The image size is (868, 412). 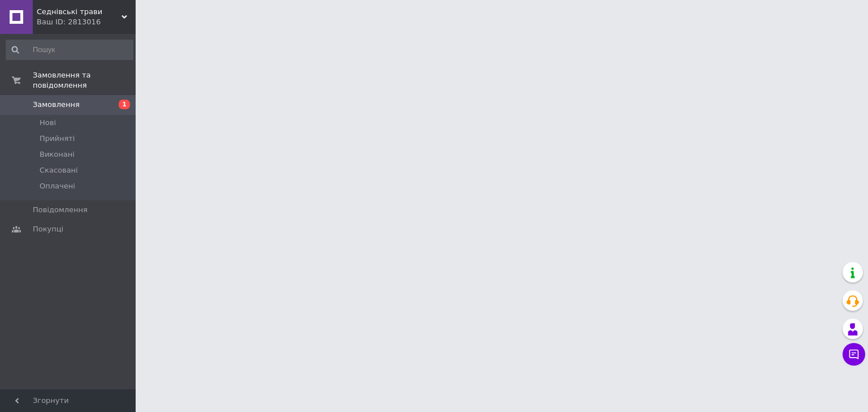 I want to click on div: Ваш ID: 2813016, so click(x=86, y=22).